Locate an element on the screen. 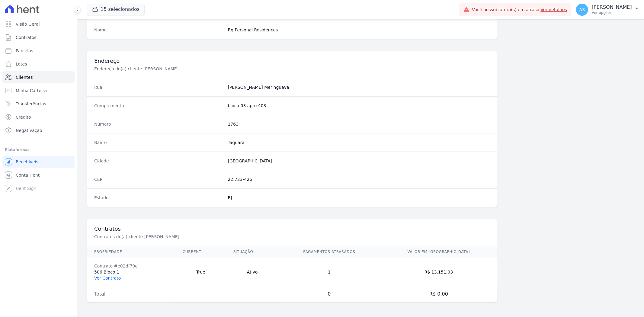  td: Ativo is located at coordinates (252, 272).